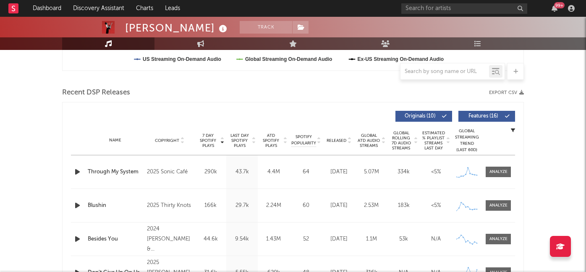  I want to click on button: Track, so click(266, 27).